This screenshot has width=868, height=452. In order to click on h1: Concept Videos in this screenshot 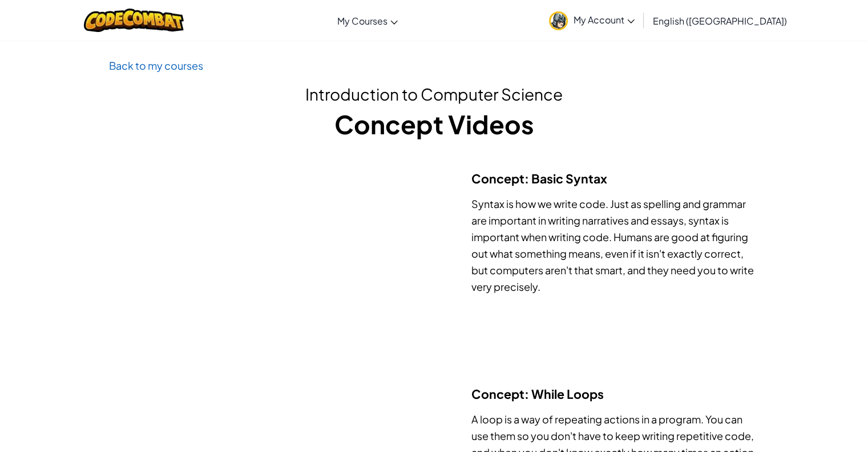, I will do `click(434, 124)`.